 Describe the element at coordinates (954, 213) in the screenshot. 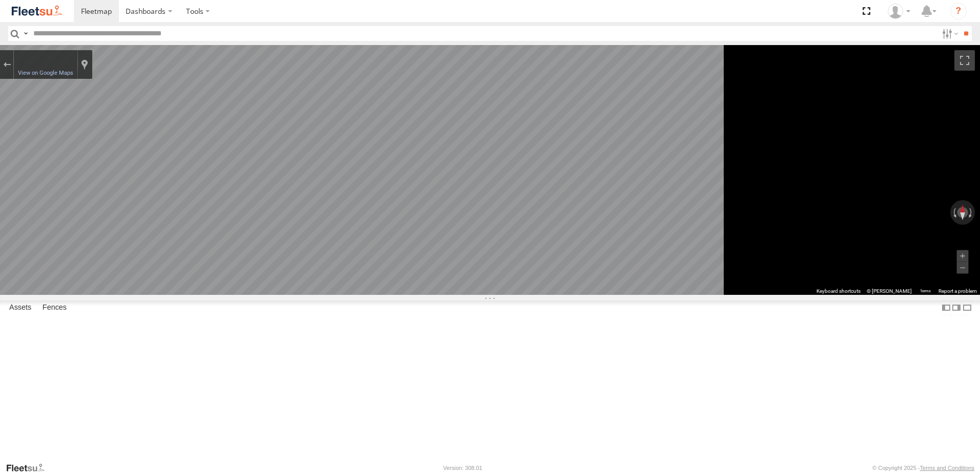

I see `button: Rotate counterclockwise` at that location.